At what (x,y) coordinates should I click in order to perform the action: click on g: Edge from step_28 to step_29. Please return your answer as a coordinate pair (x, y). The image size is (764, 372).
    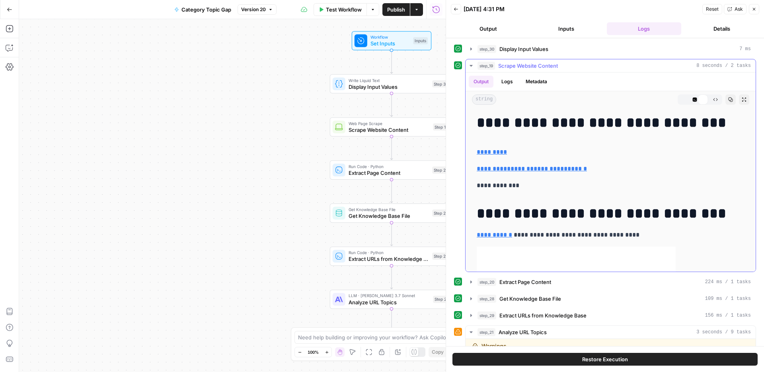
    Looking at the image, I should click on (391, 234).